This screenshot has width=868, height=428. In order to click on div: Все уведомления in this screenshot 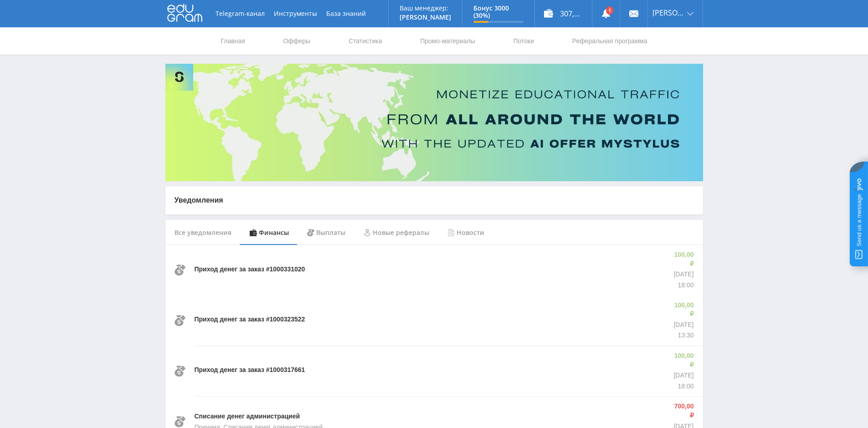, I will do `click(203, 233)`.